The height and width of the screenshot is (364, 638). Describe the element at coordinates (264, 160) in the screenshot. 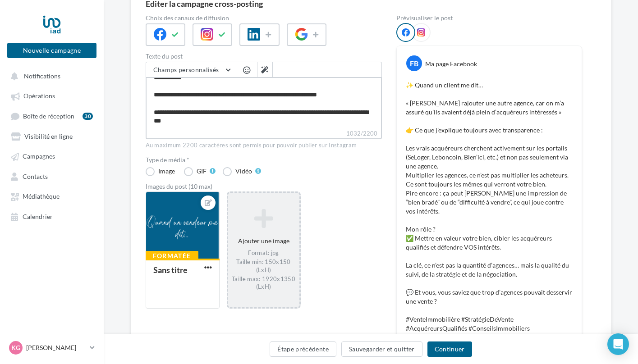

I see `label: Type de média *` at that location.